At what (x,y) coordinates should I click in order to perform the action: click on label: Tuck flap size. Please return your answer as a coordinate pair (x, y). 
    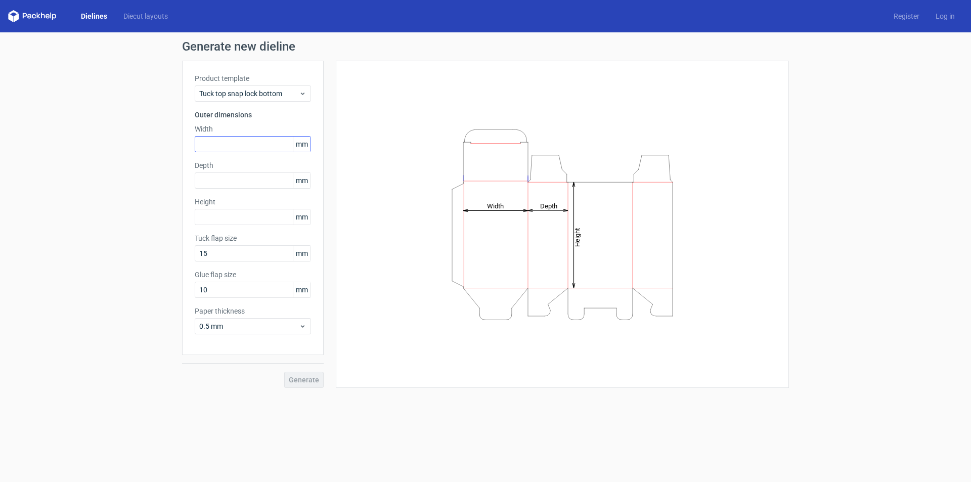
    Looking at the image, I should click on (253, 238).